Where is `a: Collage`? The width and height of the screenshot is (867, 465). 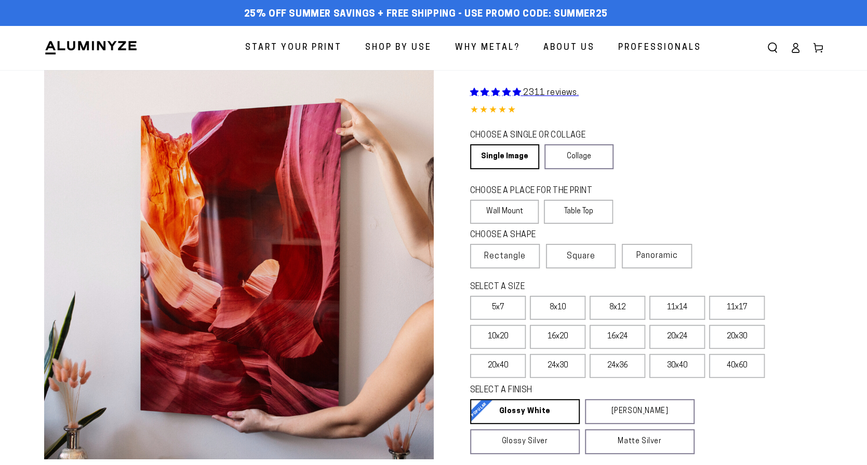 a: Collage is located at coordinates (579, 157).